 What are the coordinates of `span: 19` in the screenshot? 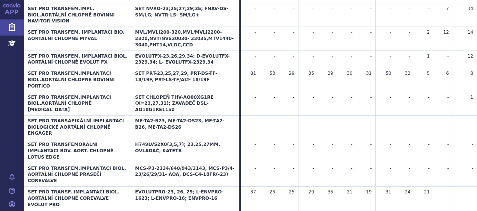 It's located at (369, 192).